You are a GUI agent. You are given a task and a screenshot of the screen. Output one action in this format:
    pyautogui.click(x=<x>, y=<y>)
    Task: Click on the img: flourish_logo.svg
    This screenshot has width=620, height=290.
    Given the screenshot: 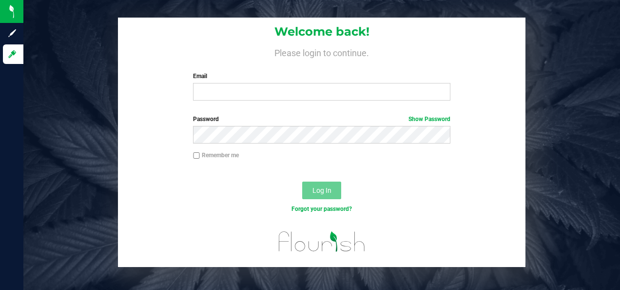 What is the action you would take?
    pyautogui.click(x=322, y=241)
    